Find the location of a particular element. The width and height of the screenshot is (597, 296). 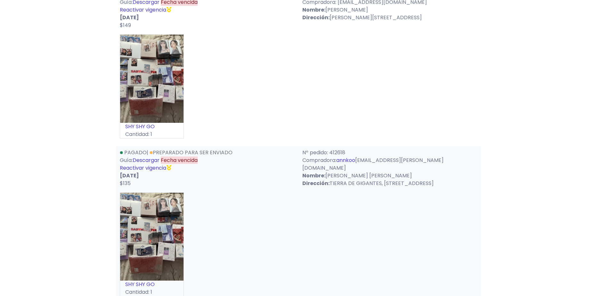

a: Preparado para ser enviado is located at coordinates (191, 152).